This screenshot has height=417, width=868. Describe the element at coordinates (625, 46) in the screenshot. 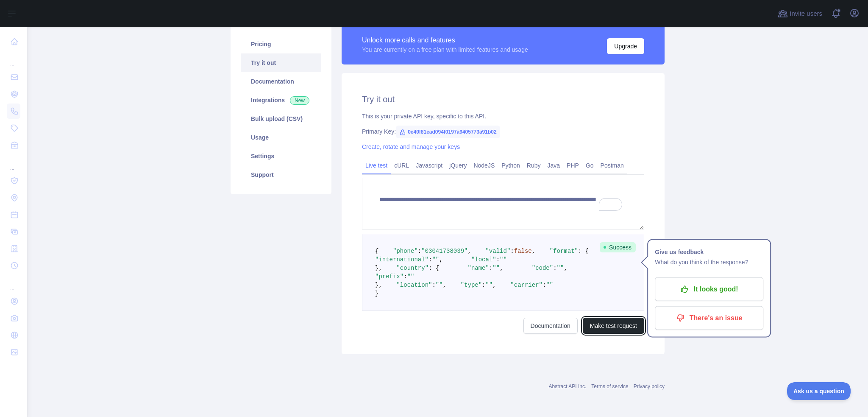

I see `button: Upgrade` at that location.